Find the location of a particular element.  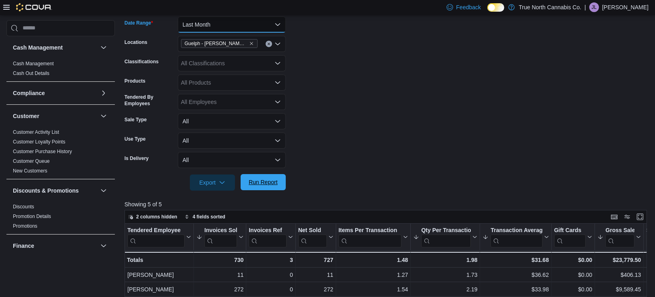

div: 3 is located at coordinates (270, 260).